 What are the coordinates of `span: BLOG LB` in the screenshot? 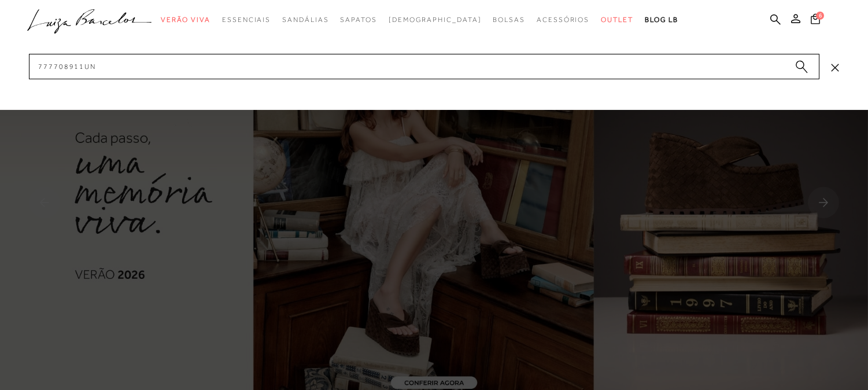 It's located at (662, 19).